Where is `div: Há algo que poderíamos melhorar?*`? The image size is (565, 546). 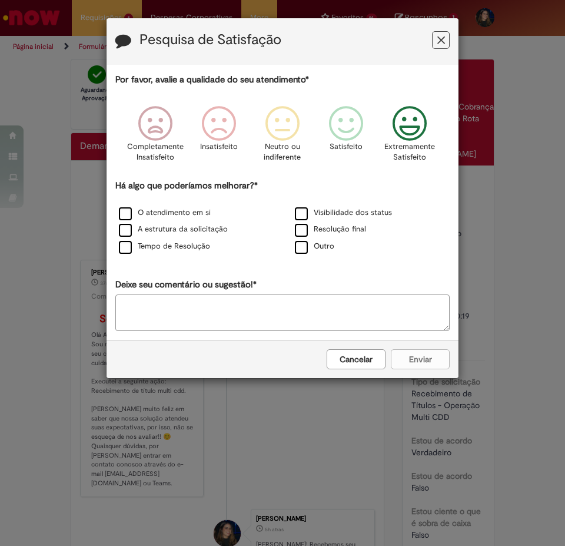
div: Há algo que poderíamos melhorar?* is located at coordinates (283, 217).